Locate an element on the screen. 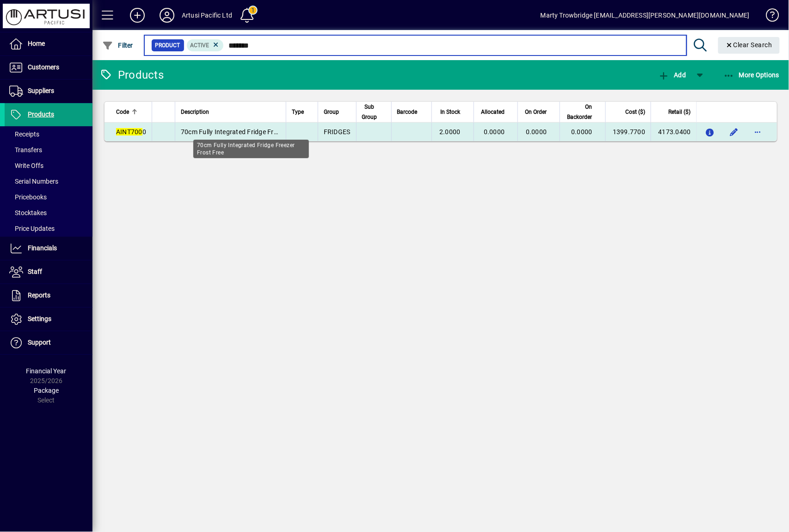 The width and height of the screenshot is (789, 532). div: Artusi Pacific Ltd is located at coordinates (207, 15).